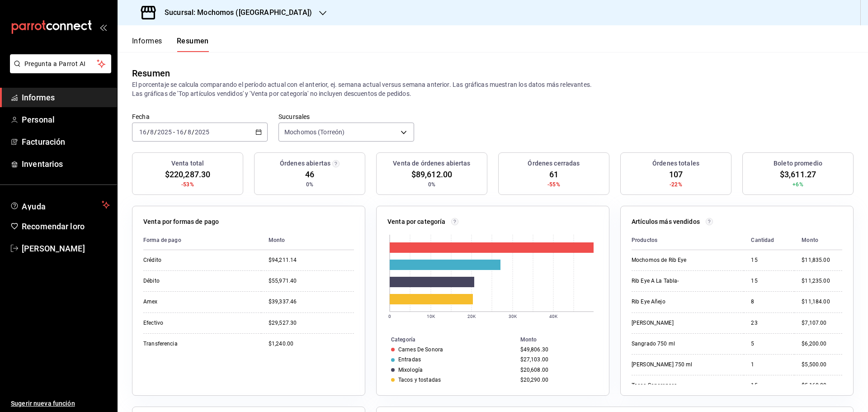 The image size is (868, 412). I want to click on font: Mixología, so click(410, 371).